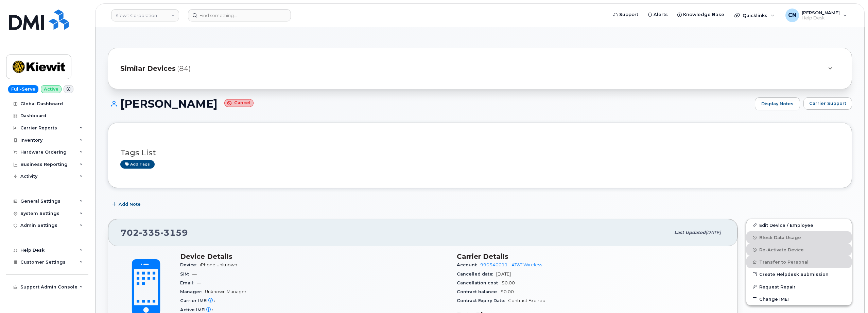 This screenshot has width=868, height=313. Describe the element at coordinates (511, 265) in the screenshot. I see `a: 990540011 - AT&T Wireless` at that location.